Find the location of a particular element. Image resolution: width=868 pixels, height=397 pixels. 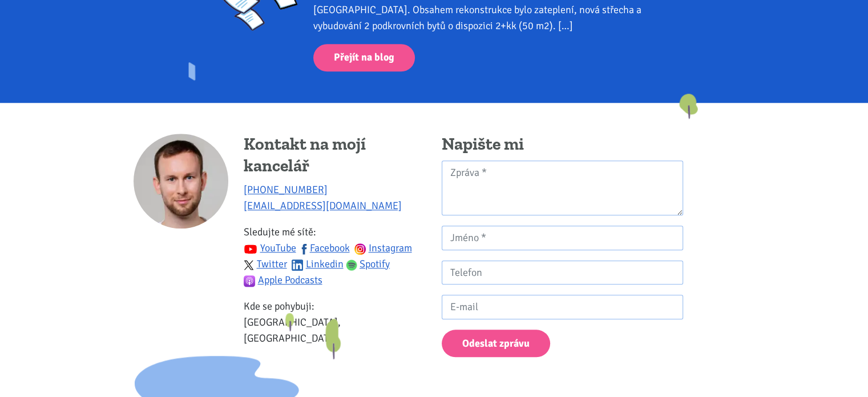

img: spotify.png is located at coordinates (352, 264).